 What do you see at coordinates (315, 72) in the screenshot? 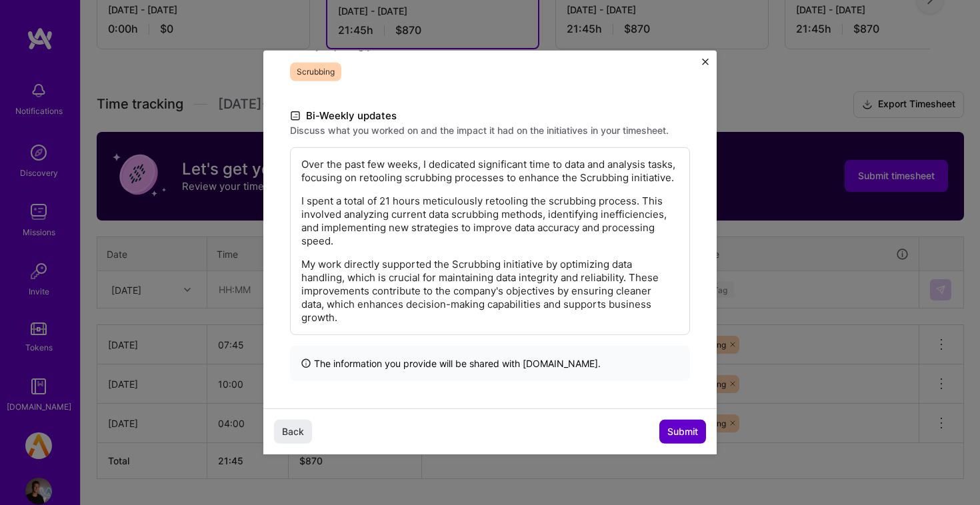
I see `span: Scrubbing` at bounding box center [315, 72].